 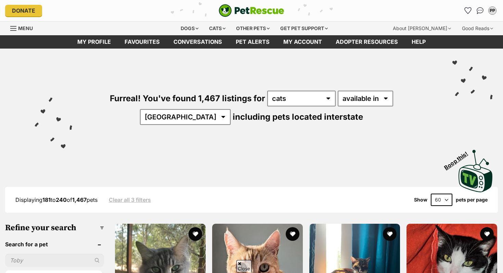 What do you see at coordinates (253, 42) in the screenshot?
I see `a: Pet alerts` at bounding box center [253, 42].